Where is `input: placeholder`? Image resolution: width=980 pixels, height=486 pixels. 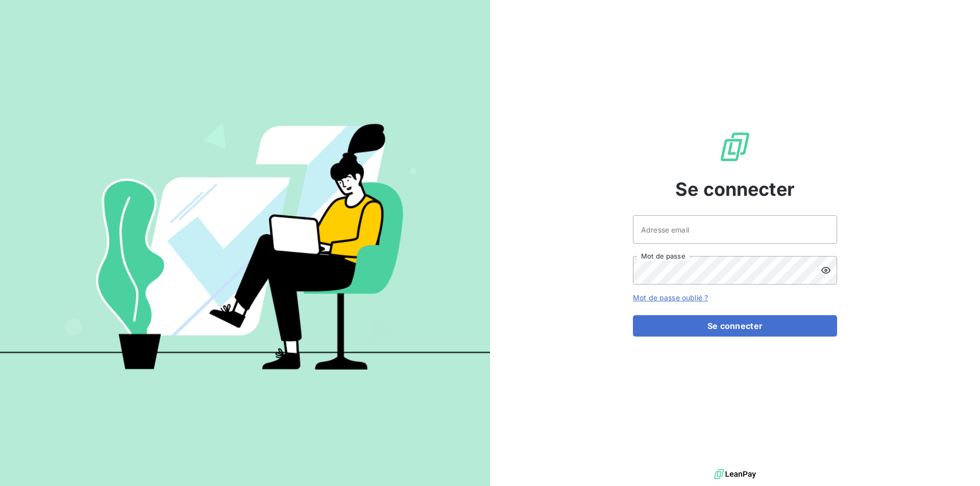
input: placeholder is located at coordinates (735, 230).